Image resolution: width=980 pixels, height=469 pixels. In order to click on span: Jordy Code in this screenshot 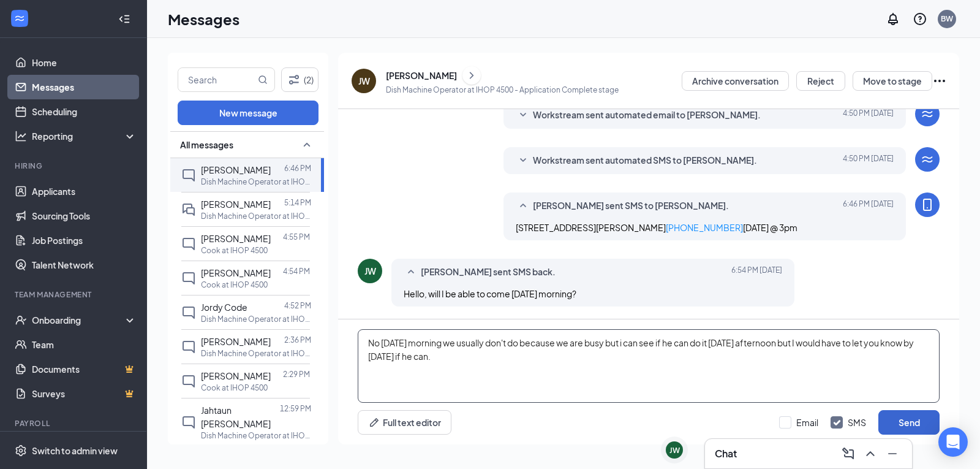, I will do `click(224, 307)`.